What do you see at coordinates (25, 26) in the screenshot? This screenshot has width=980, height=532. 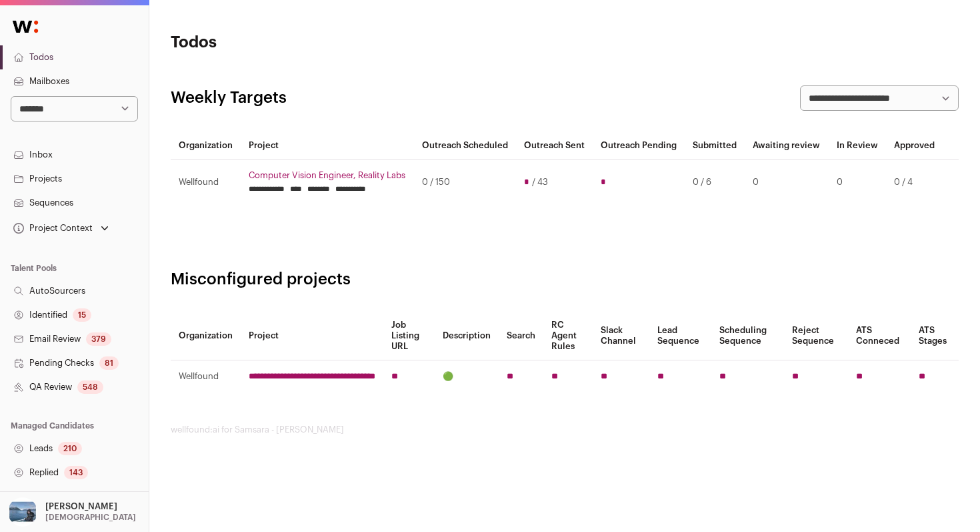 I see `img: Wellfound` at bounding box center [25, 26].